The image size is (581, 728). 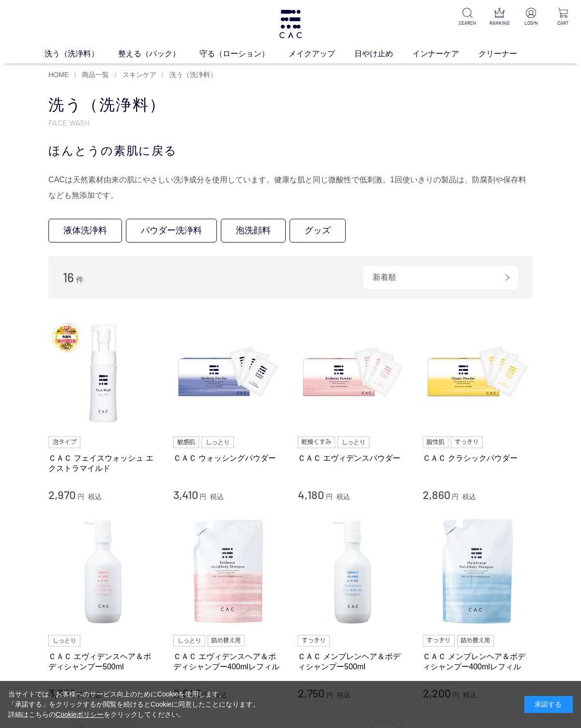 I want to click on span: 3,410, so click(x=186, y=494).